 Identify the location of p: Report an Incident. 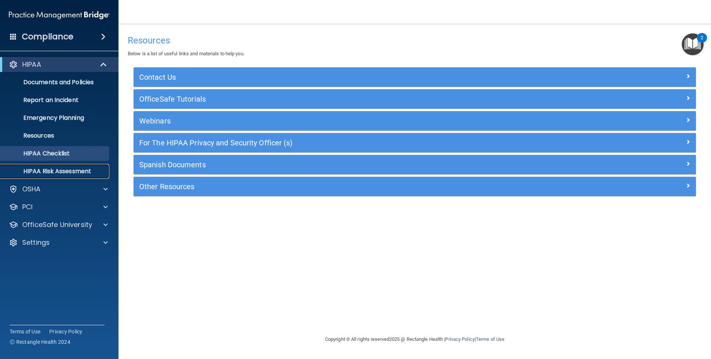
(55, 100).